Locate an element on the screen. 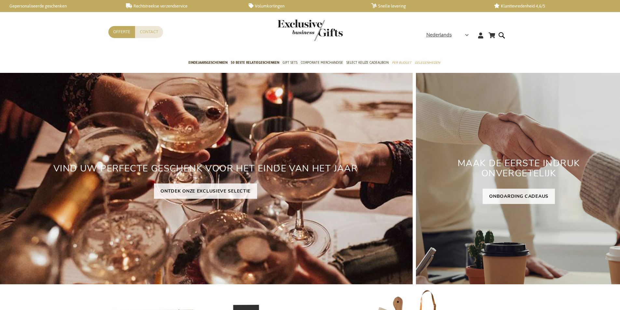 The height and width of the screenshot is (310, 620). a: Gepersonaliseerde geschenken is located at coordinates (59, 6).